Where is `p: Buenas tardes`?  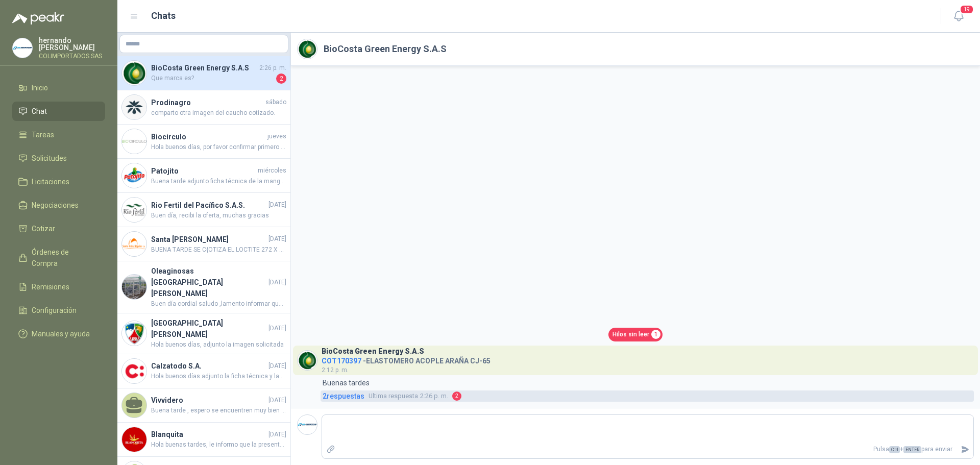
p: Buenas tardes is located at coordinates (346, 383).